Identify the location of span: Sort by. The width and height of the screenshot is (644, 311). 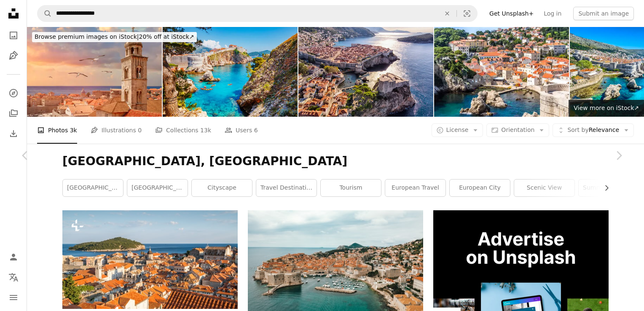
(578, 130).